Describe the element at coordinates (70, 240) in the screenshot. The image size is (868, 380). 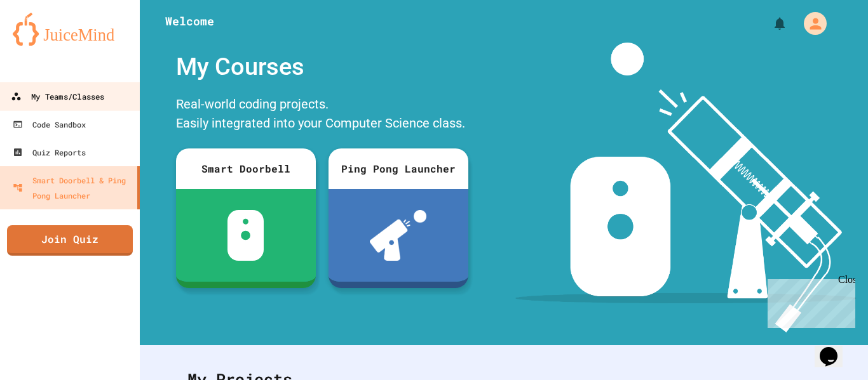
I see `a: Join Quiz` at that location.